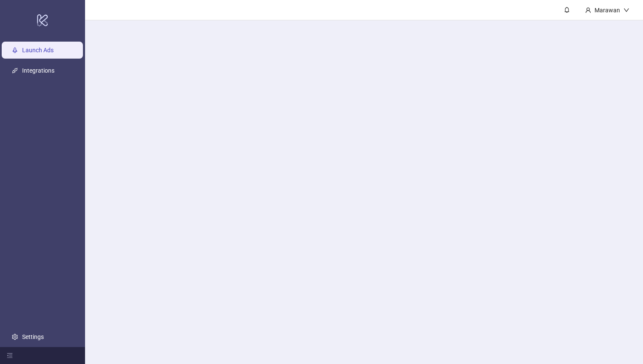  Describe the element at coordinates (567, 10) in the screenshot. I see `span: bell` at that location.